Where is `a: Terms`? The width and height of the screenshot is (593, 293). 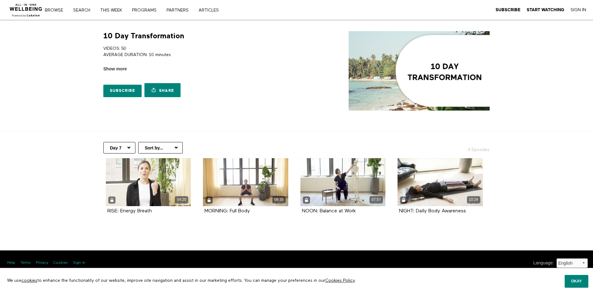
a: Terms is located at coordinates (26, 263).